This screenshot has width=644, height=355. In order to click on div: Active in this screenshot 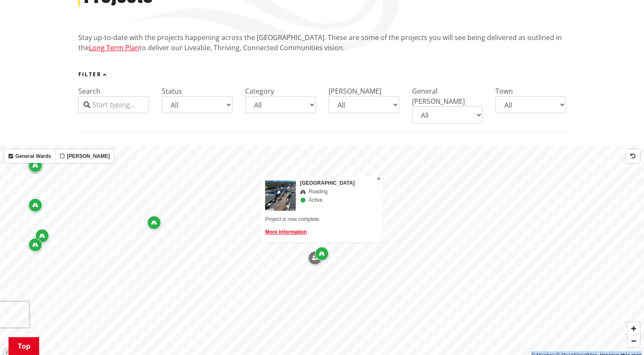, I will do `click(328, 200)`.